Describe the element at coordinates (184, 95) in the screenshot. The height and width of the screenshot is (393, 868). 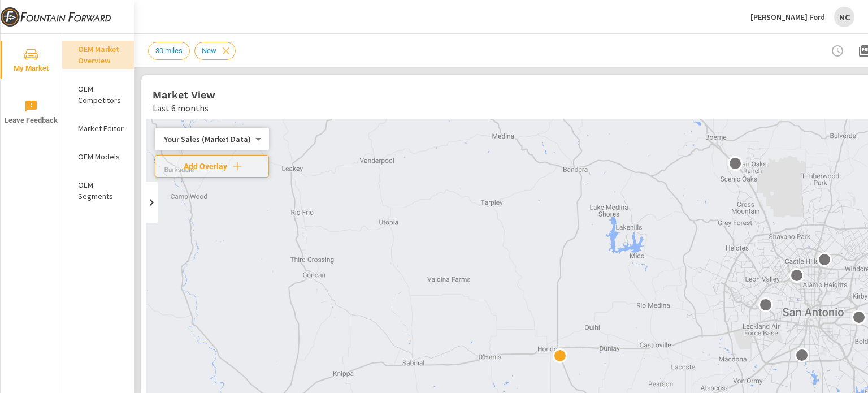
I see `h5: Market View` at that location.